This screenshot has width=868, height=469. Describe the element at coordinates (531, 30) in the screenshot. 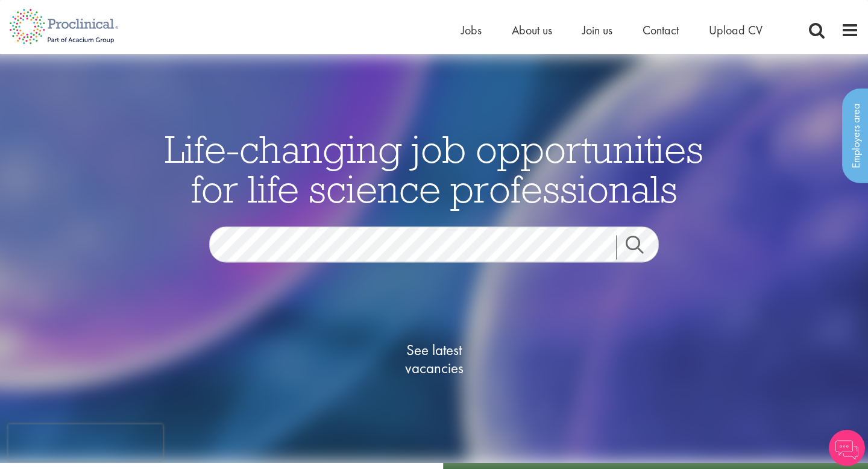

I see `span: About us` at that location.